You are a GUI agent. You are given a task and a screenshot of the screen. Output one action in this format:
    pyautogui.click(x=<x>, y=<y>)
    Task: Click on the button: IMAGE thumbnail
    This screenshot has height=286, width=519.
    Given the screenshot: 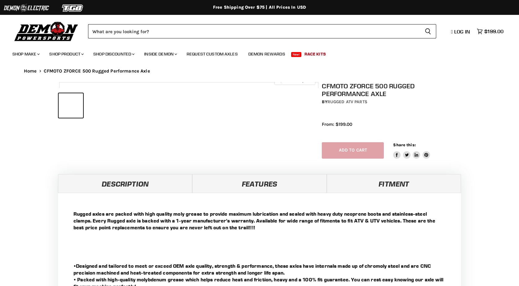 What is the action you would take?
    pyautogui.click(x=71, y=105)
    